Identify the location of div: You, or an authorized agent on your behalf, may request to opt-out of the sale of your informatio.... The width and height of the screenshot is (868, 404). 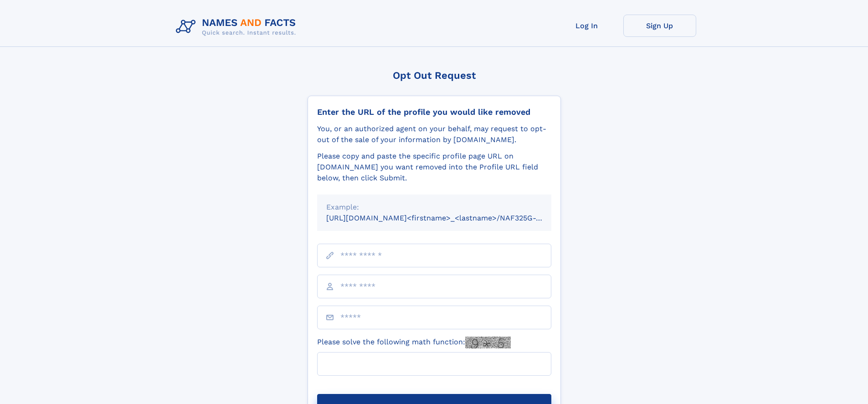
(434, 135).